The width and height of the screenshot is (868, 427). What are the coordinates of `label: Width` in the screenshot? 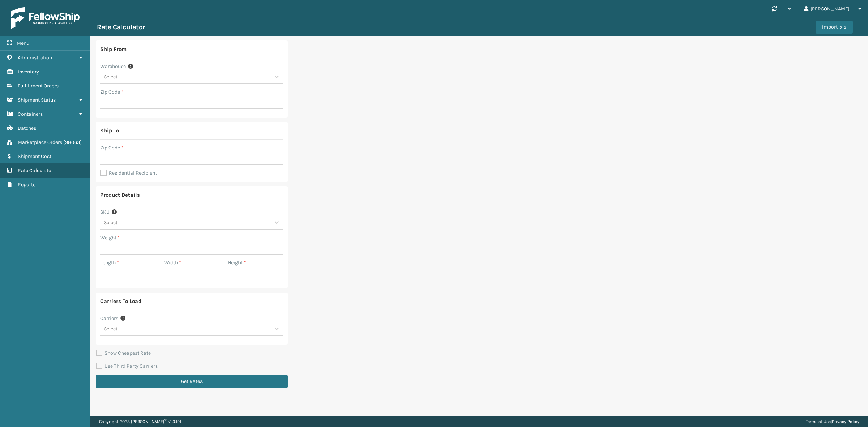 It's located at (172, 262).